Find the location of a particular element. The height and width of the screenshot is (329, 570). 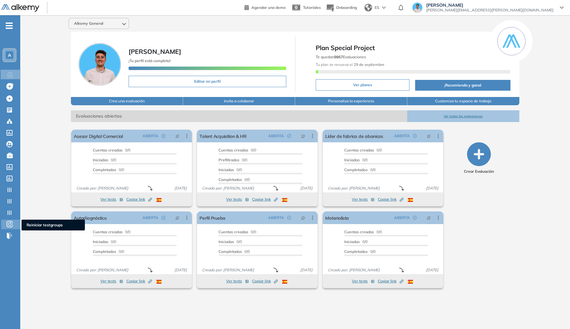

a: Autodiagnóstico is located at coordinates (90, 218).